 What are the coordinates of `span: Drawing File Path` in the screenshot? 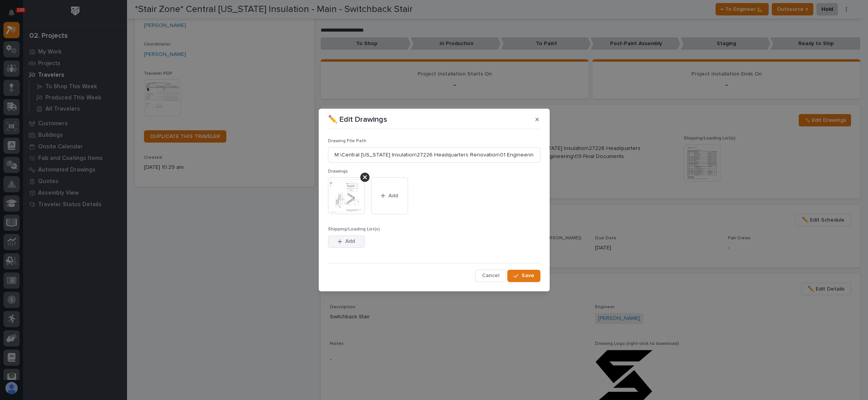 It's located at (347, 141).